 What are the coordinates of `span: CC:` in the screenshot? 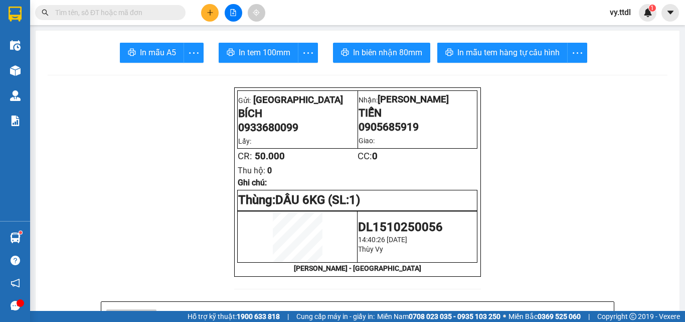 It's located at (368, 156).